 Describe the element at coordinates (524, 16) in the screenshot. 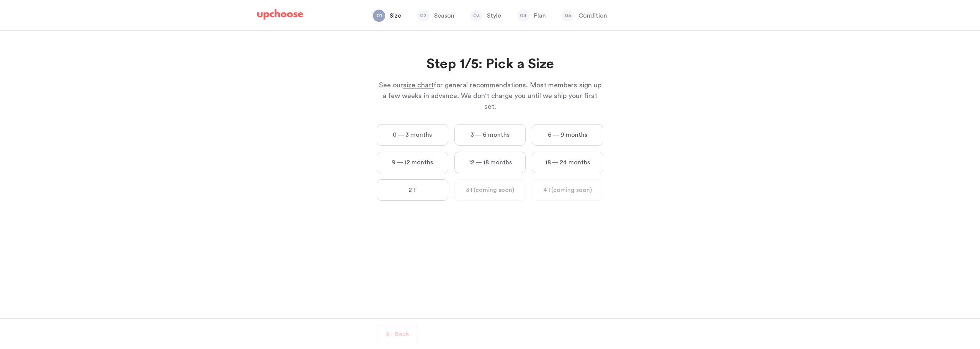

I see `span: 04` at that location.